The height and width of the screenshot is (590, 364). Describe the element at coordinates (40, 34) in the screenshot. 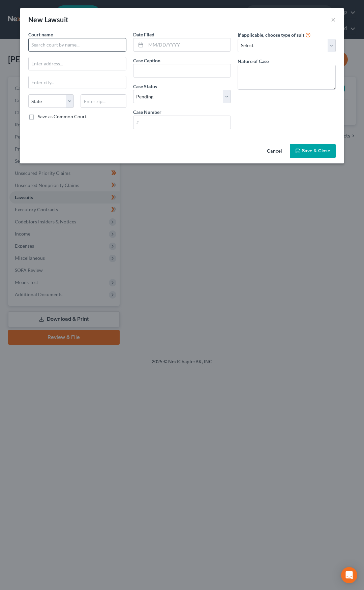

I see `span: Court name` at that location.